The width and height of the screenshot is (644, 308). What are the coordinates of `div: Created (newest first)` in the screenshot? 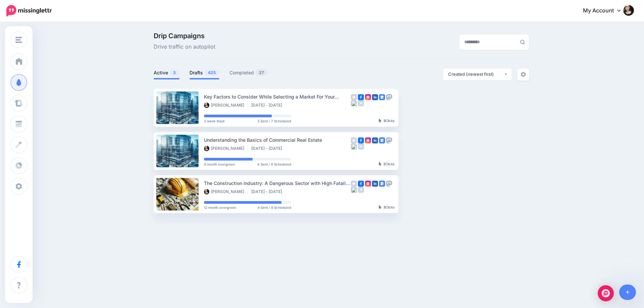 It's located at (476, 74).